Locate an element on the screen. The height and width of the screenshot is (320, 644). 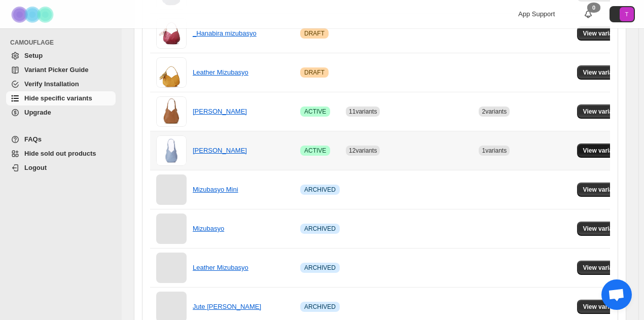
a: Logout is located at coordinates (61, 168).